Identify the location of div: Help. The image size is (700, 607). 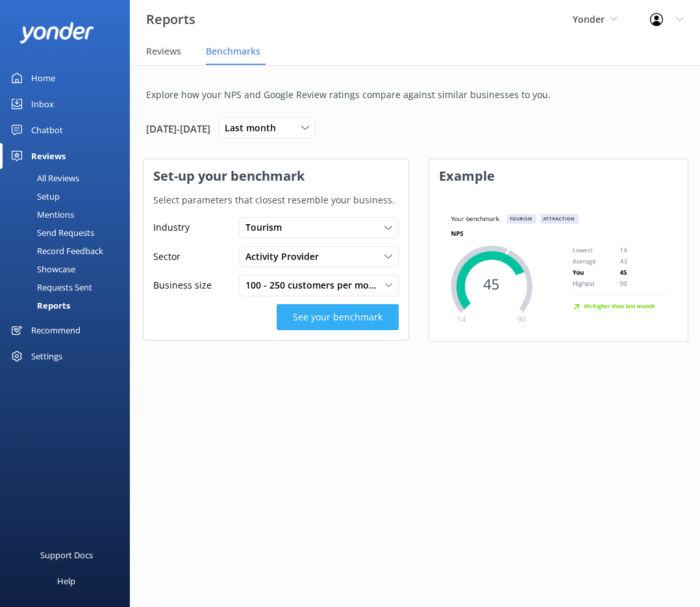
(66, 581).